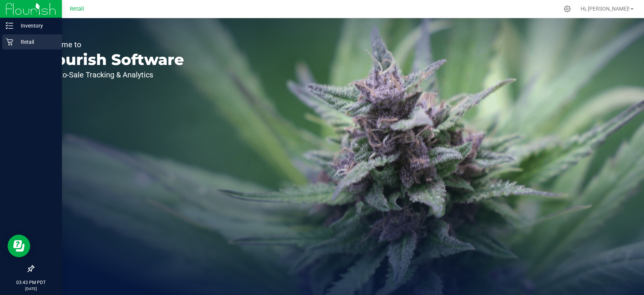 The image size is (644, 295). Describe the element at coordinates (36, 42) in the screenshot. I see `p: Retail` at that location.